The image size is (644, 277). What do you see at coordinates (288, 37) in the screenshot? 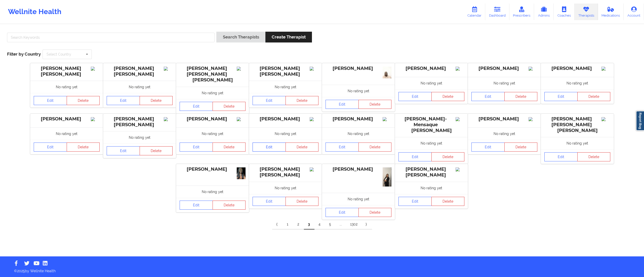
I see `button: Create Therapist` at bounding box center [288, 37].